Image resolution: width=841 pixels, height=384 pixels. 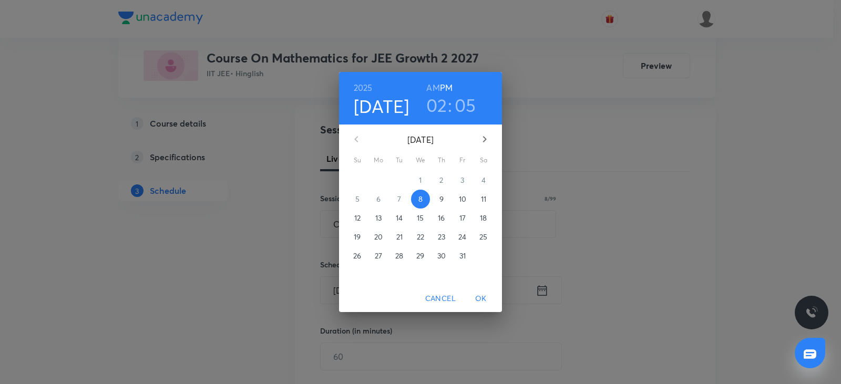 I want to click on p: 12, so click(x=357, y=218).